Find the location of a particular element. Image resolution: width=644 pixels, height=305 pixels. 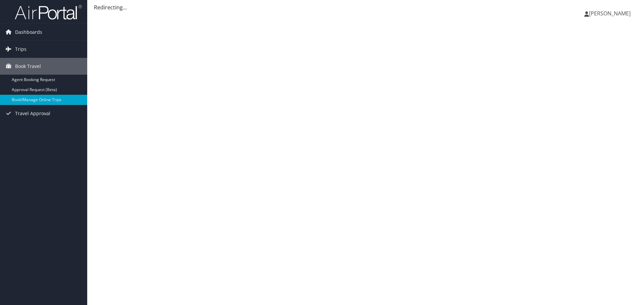

img: airportal-logo.png is located at coordinates (48, 12).